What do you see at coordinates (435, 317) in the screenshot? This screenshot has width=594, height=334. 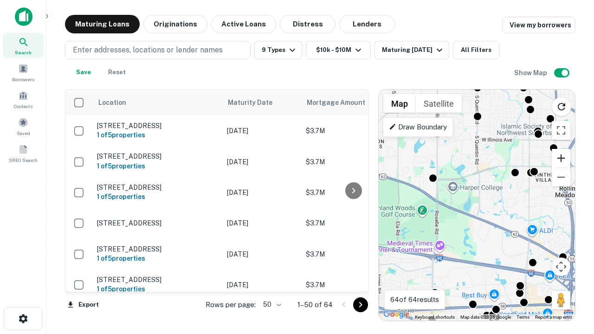 I see `button: Keyboard shortcuts` at bounding box center [435, 317].